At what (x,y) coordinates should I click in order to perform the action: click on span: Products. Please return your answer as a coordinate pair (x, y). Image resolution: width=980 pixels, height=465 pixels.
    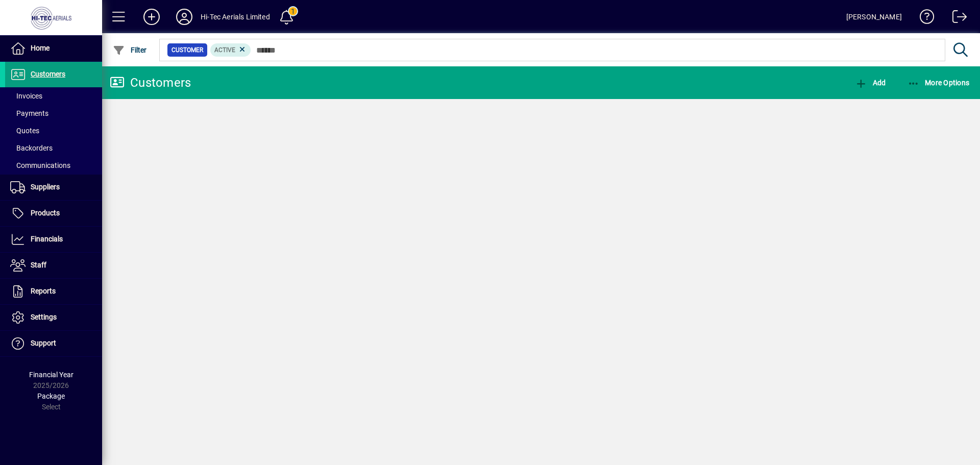
    Looking at the image, I should click on (45, 213).